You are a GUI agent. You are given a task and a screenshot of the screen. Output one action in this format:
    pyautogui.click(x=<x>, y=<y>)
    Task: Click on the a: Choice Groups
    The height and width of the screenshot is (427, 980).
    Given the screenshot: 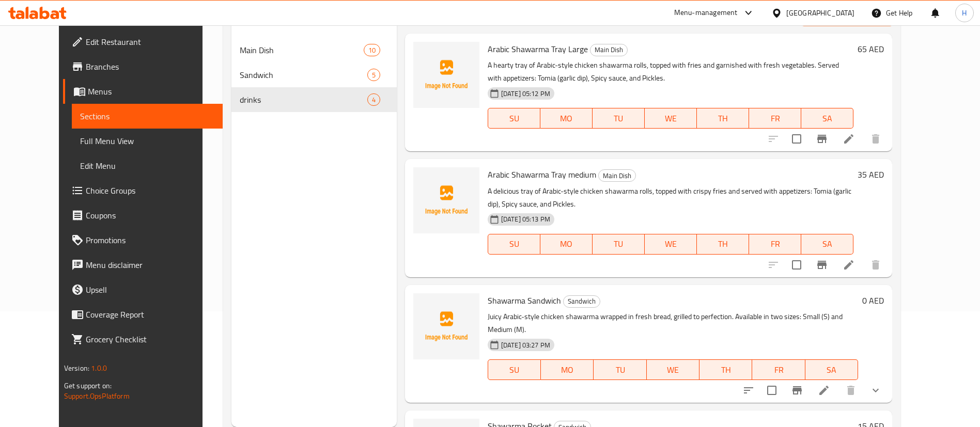 What is the action you would take?
    pyautogui.click(x=142, y=191)
    